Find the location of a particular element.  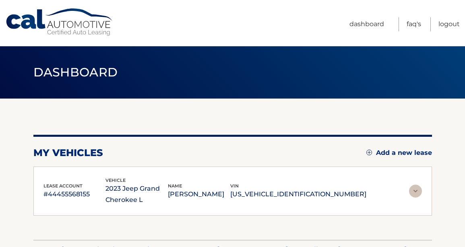

span: Dashboard is located at coordinates (76, 72).